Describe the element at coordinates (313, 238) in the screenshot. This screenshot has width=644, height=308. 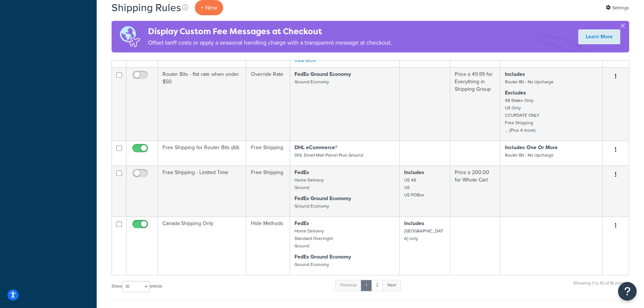
I see `small: Home Delivery Standard Overnight Ground` at that location.